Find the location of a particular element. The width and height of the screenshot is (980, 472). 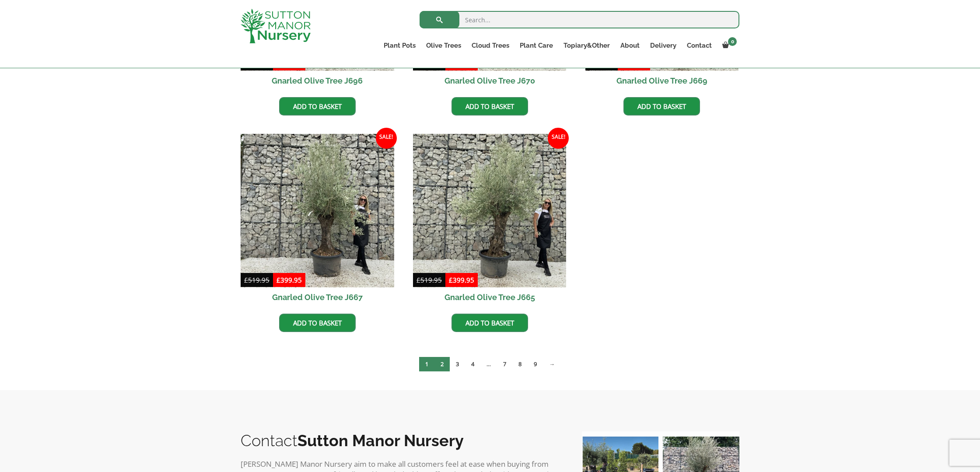

h2: Gnarled Olive Tree J670 is located at coordinates (489, 81).